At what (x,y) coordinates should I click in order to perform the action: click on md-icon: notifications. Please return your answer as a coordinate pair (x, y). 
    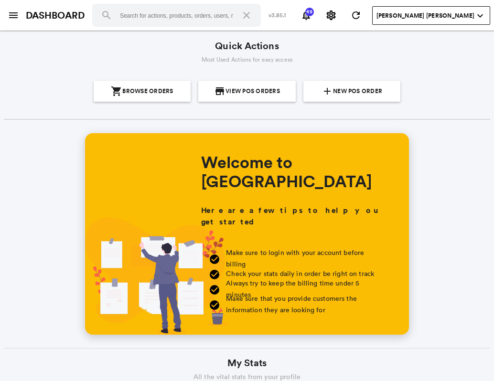
    Looking at the image, I should click on (306, 15).